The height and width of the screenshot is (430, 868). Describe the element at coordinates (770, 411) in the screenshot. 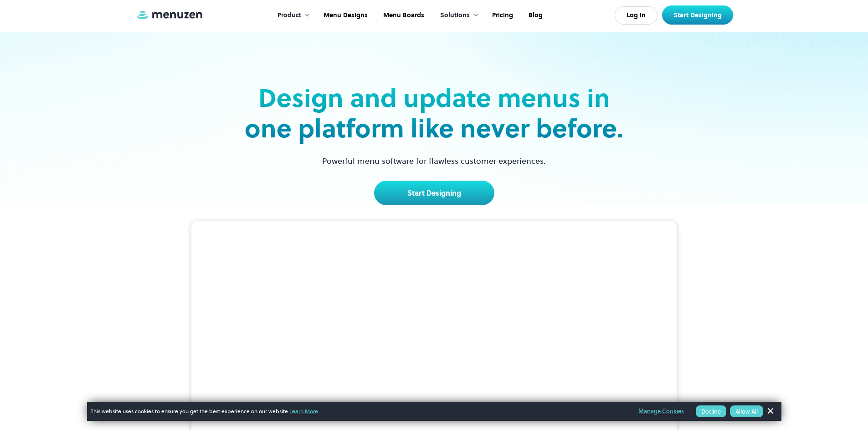

I see `a: Dismiss Banner` at that location.